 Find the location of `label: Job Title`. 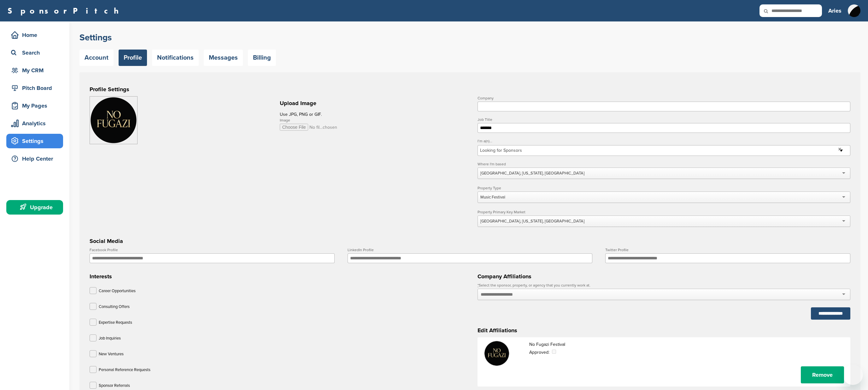

label: Job Title is located at coordinates (664, 119).